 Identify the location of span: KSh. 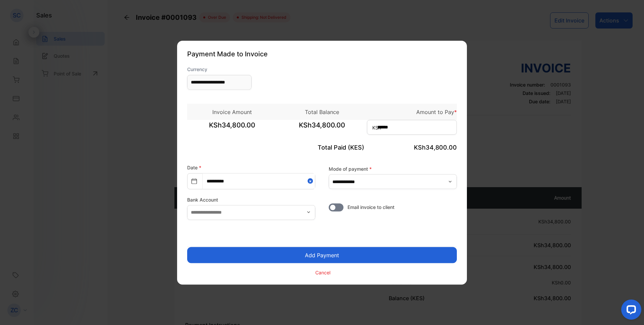
(377, 127).